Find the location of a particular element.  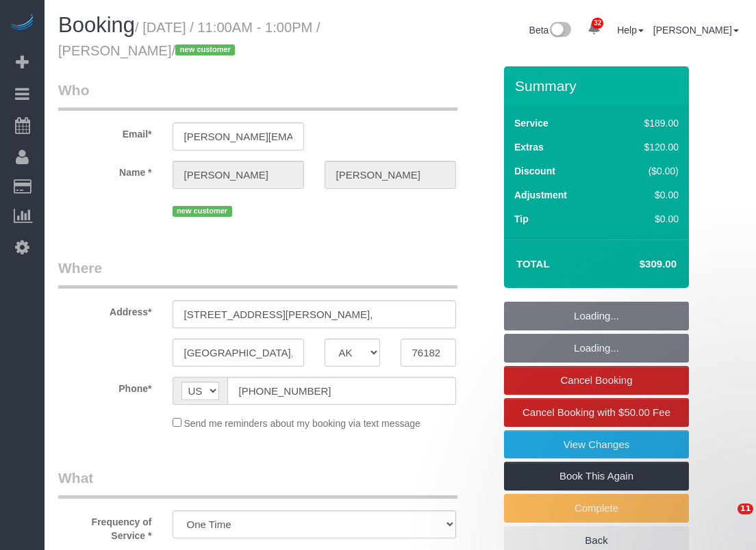

input: Email* is located at coordinates (238, 137).